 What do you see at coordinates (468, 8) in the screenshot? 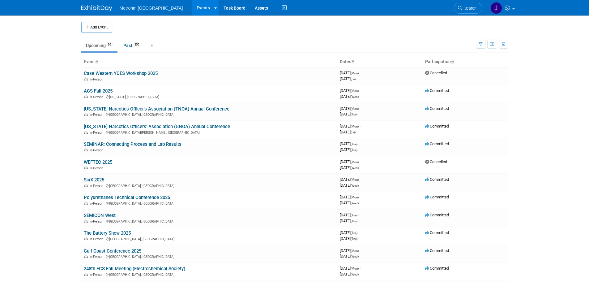
I see `a: Search` at bounding box center [468, 8].